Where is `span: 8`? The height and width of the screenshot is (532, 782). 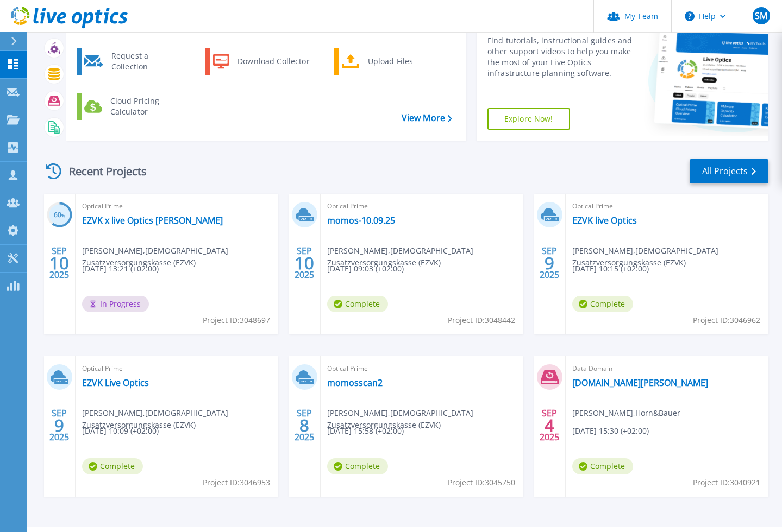
span: 8 is located at coordinates (304, 425).